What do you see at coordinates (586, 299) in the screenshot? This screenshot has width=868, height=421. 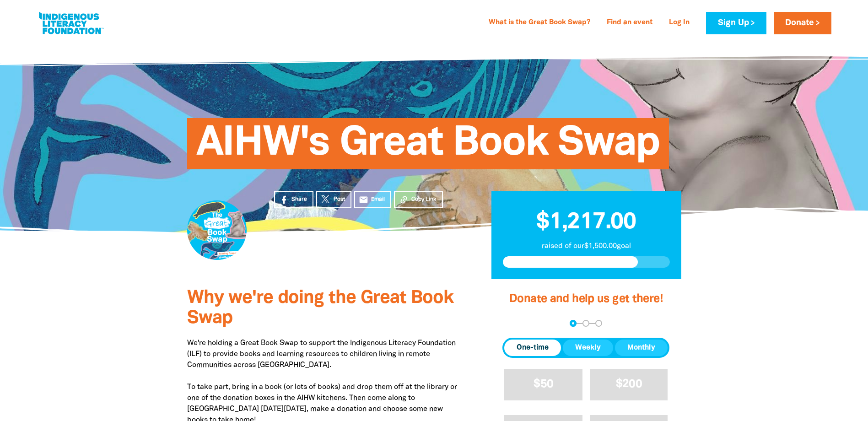 I see `span: Donate and help us get there!` at bounding box center [586, 299].